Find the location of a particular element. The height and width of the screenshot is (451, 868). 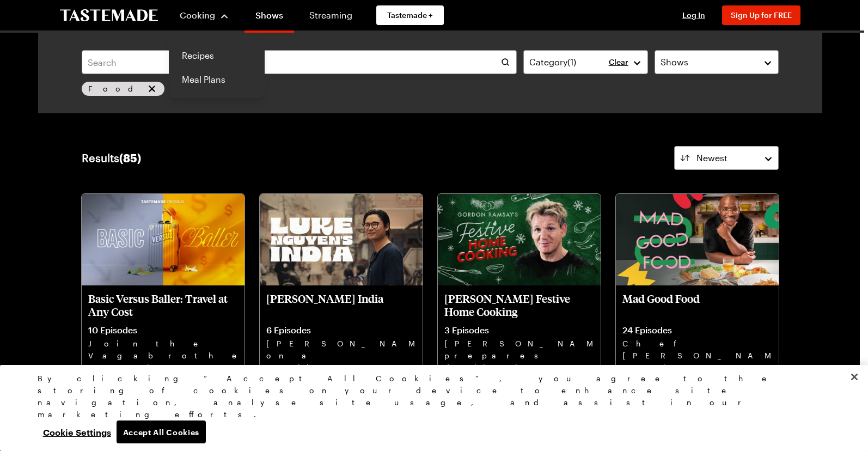

button: Cookie Settings is located at coordinates (77, 432).